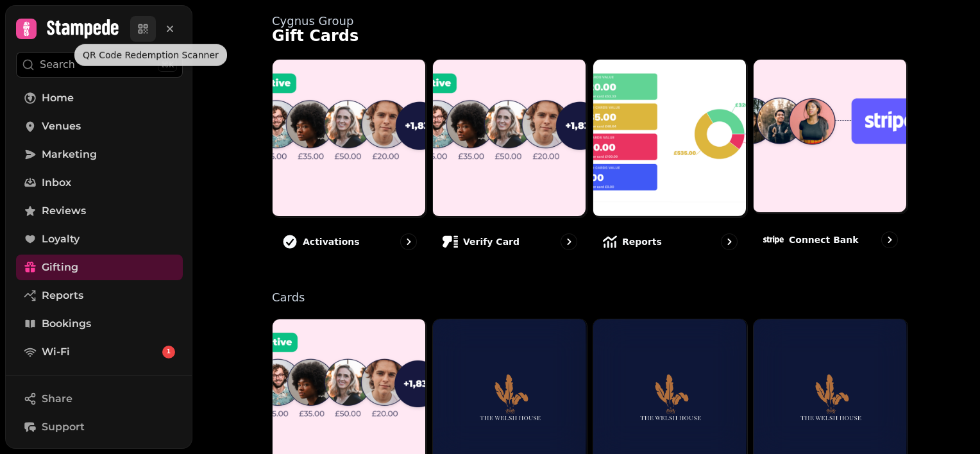 This screenshot has width=980, height=454. Describe the element at coordinates (100, 352) in the screenshot. I see `a: Wi-Fi1` at that location.